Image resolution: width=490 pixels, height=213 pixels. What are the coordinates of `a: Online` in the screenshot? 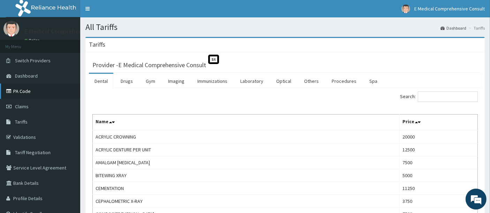 It's located at (33, 40).